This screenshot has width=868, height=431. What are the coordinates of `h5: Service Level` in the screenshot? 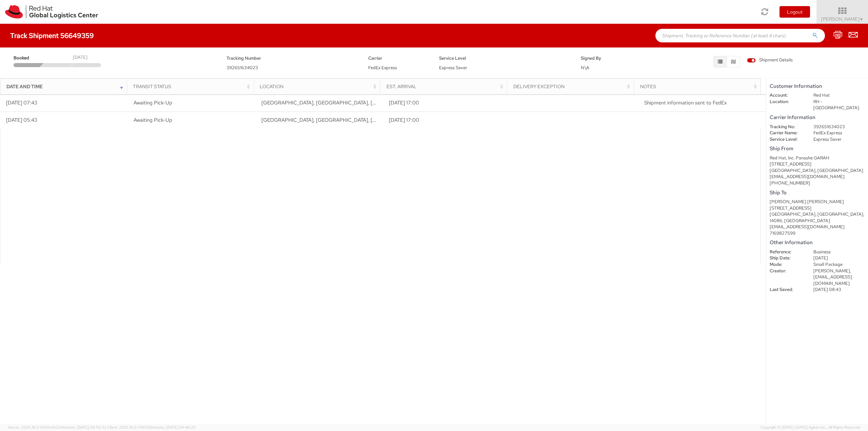 It's located at (505, 58).